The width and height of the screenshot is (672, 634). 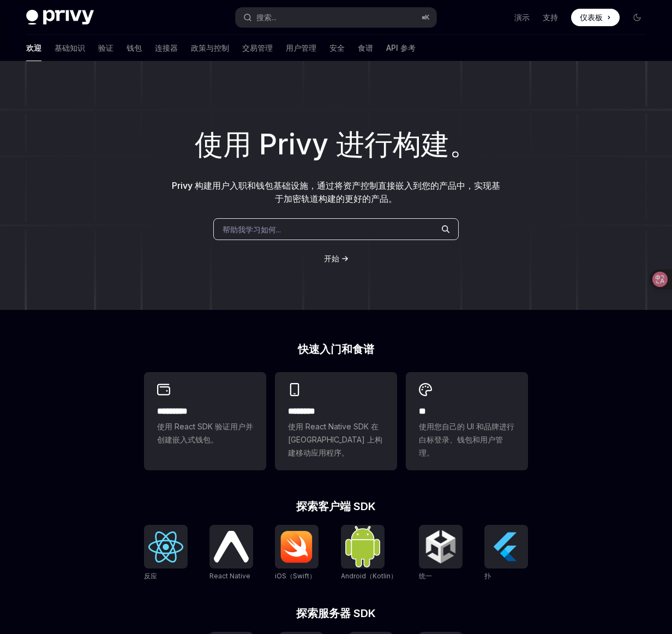 What do you see at coordinates (336, 349) in the screenshot?
I see `font: 快速入门和食谱` at bounding box center [336, 349].